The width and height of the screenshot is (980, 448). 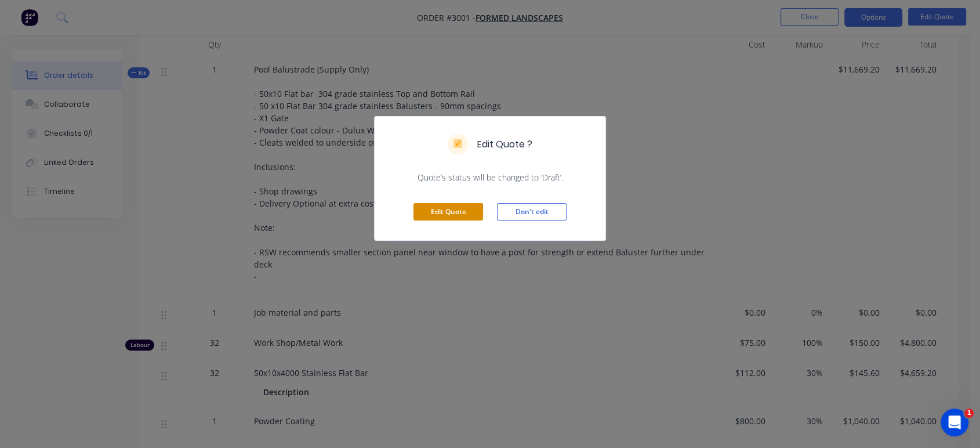 I want to click on button: Don't edit, so click(x=532, y=212).